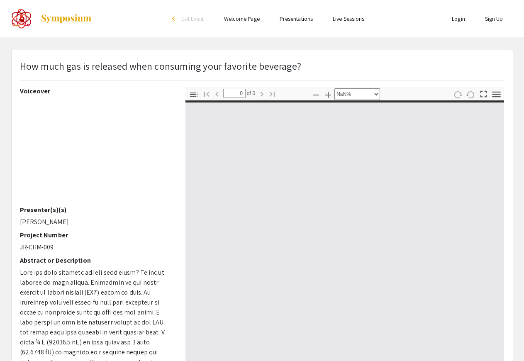 The height and width of the screenshot is (361, 524). What do you see at coordinates (96, 210) in the screenshot?
I see `h2: Presenter(s)(s)` at bounding box center [96, 210].